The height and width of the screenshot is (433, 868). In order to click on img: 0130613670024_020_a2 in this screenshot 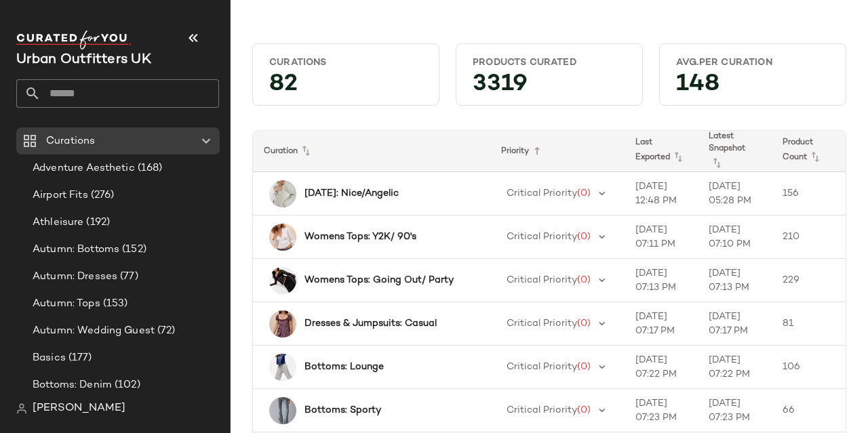, I will do `click(283, 324)`.